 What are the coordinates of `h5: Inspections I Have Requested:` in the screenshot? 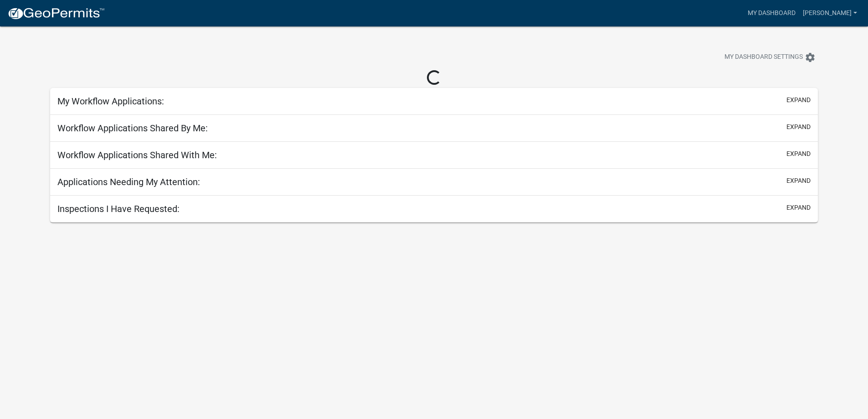 It's located at (119, 209).